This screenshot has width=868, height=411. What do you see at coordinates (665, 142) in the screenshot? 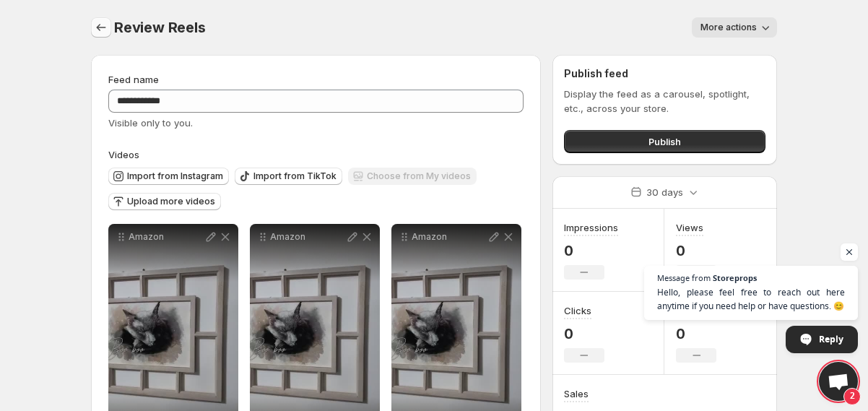
I see `button: Publish` at bounding box center [665, 142].